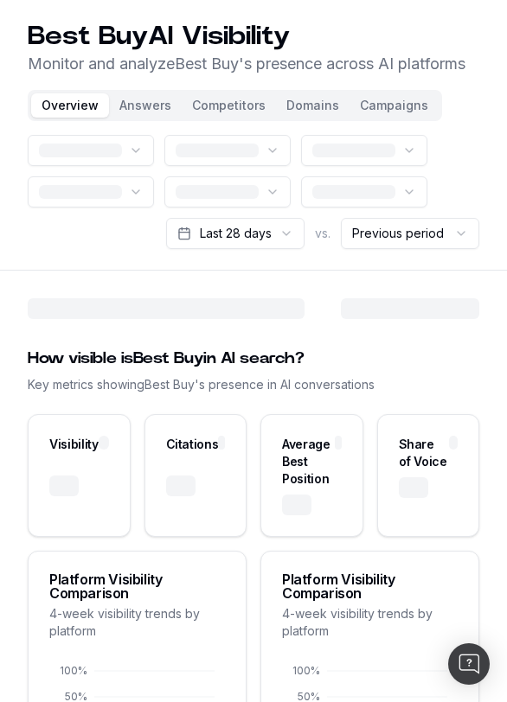 Image resolution: width=507 pixels, height=702 pixels. Describe the element at coordinates (228, 105) in the screenshot. I see `button: Competitors` at that location.